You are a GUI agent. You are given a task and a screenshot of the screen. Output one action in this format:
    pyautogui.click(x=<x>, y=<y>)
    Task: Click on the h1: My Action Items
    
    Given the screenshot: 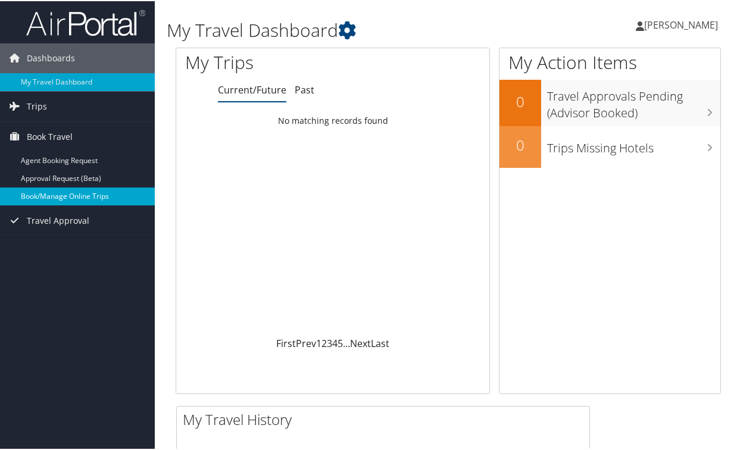 What is the action you would take?
    pyautogui.click(x=610, y=61)
    